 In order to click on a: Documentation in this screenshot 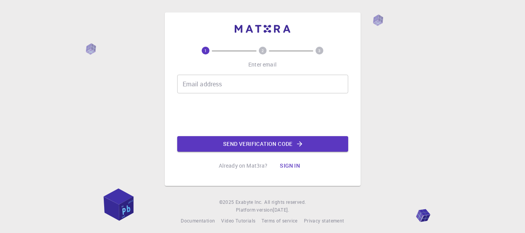, I will do `click(198, 221)`.